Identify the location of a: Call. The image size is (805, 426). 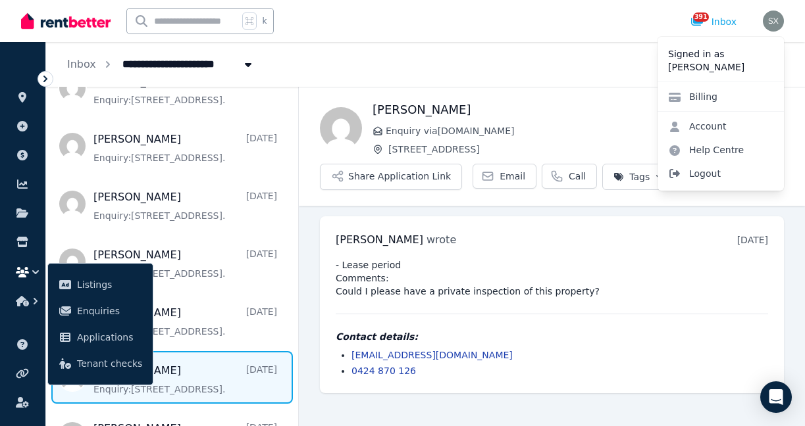
(569, 176).